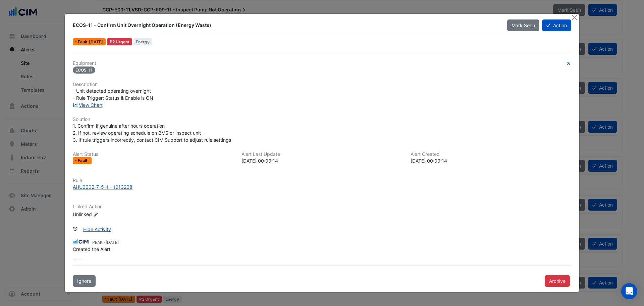 Image resolution: width=644 pixels, height=306 pixels. I want to click on h6: Alert Last Update, so click(322, 154).